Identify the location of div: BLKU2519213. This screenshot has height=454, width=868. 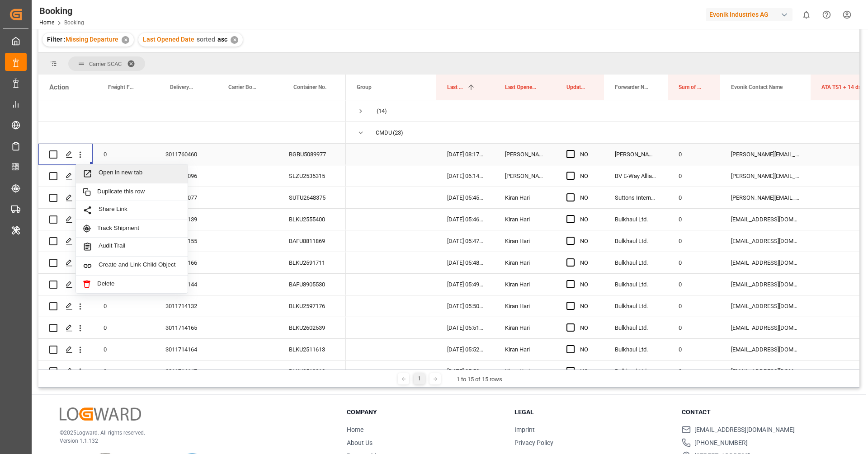
(312, 371).